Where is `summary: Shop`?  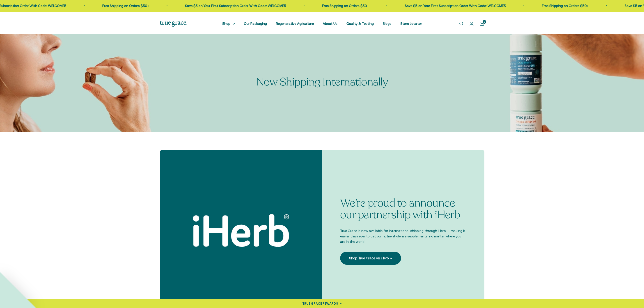
summary: Shop is located at coordinates (229, 24).